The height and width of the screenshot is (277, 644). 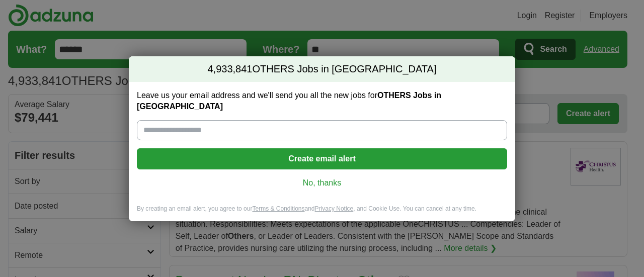 I want to click on button: Create email alert, so click(x=322, y=159).